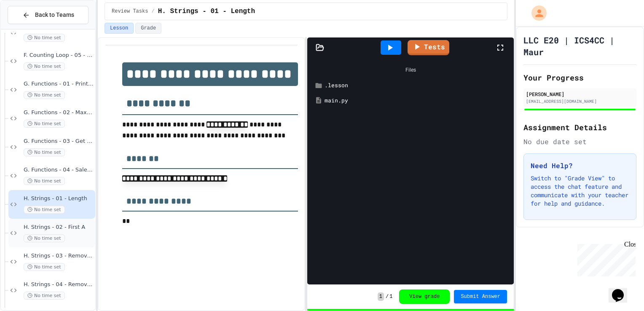 Image resolution: width=644 pixels, height=311 pixels. Describe the element at coordinates (119, 29) in the screenshot. I see `button: Lesson` at that location.